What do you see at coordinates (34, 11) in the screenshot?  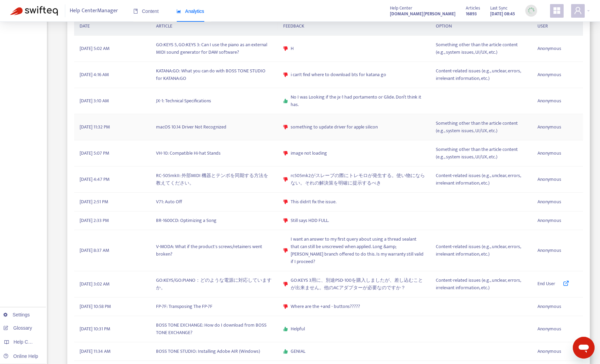 I see `img: Swifteq` at bounding box center [34, 11].